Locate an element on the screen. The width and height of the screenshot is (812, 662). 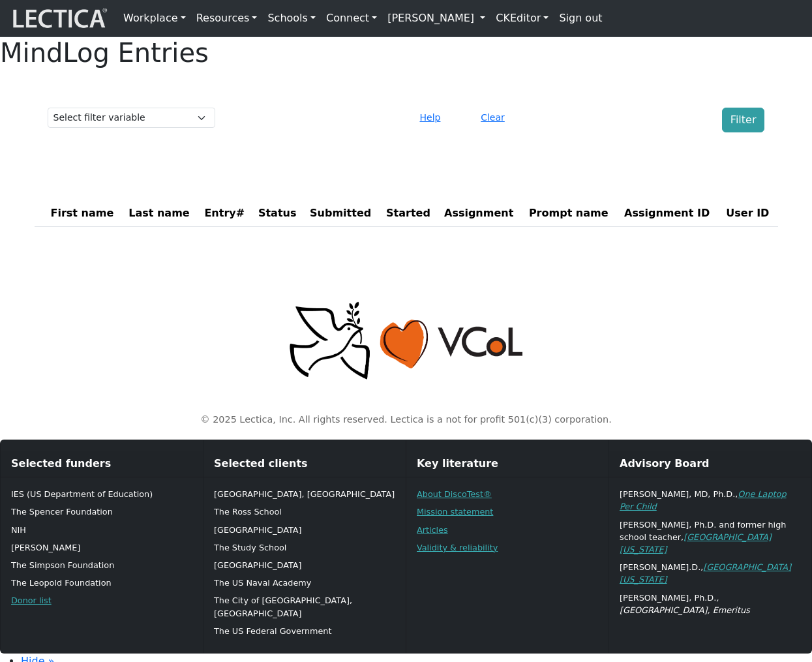
div: Advisory Board is located at coordinates (711, 464).